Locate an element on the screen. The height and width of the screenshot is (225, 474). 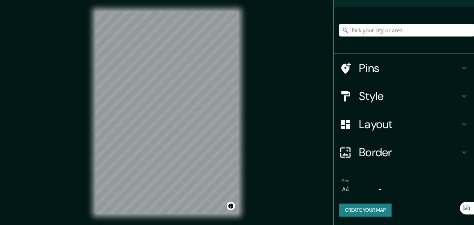
label: Size is located at coordinates (346, 181).